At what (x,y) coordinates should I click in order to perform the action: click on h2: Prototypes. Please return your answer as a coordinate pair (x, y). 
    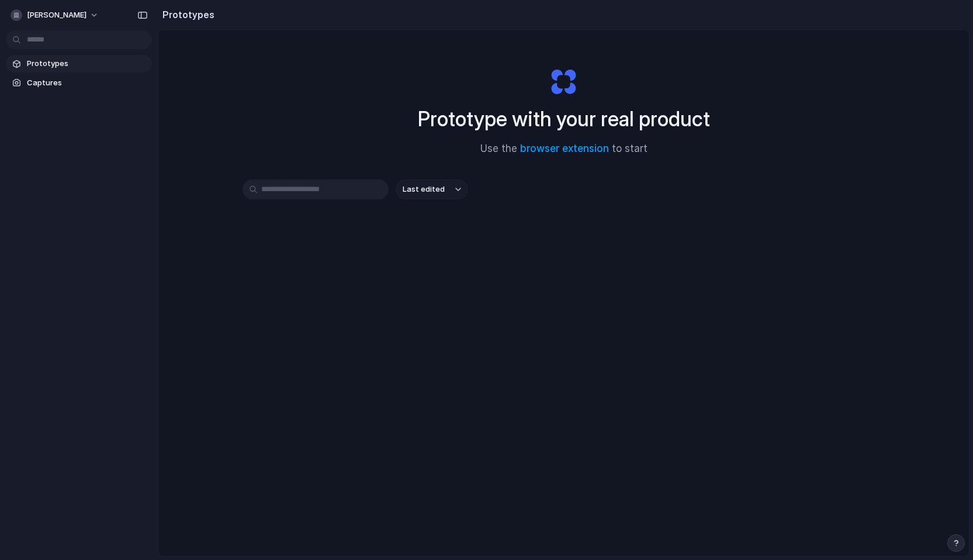
    Looking at the image, I should click on (186, 14).